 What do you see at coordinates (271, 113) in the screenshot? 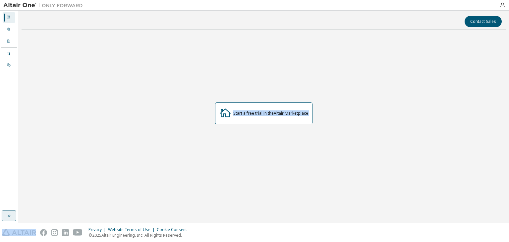
I see `div: Start a free trial in the` at bounding box center [271, 113].